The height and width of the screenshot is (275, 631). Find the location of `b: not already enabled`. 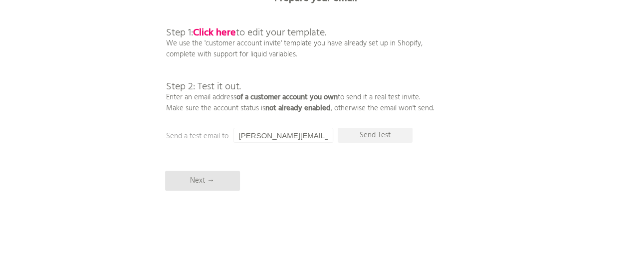

b: not already enabled is located at coordinates (298, 108).